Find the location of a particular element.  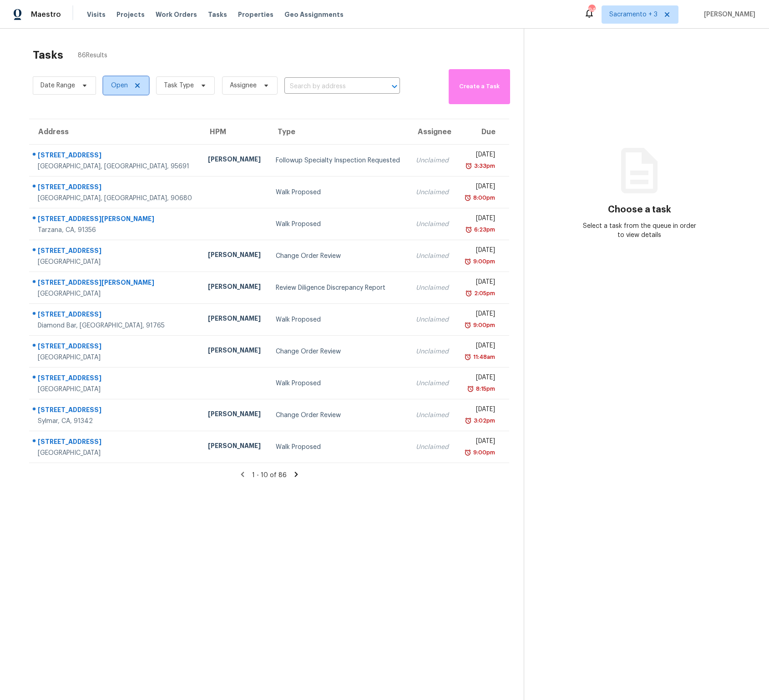

div: 8:00pm is located at coordinates (483, 198).